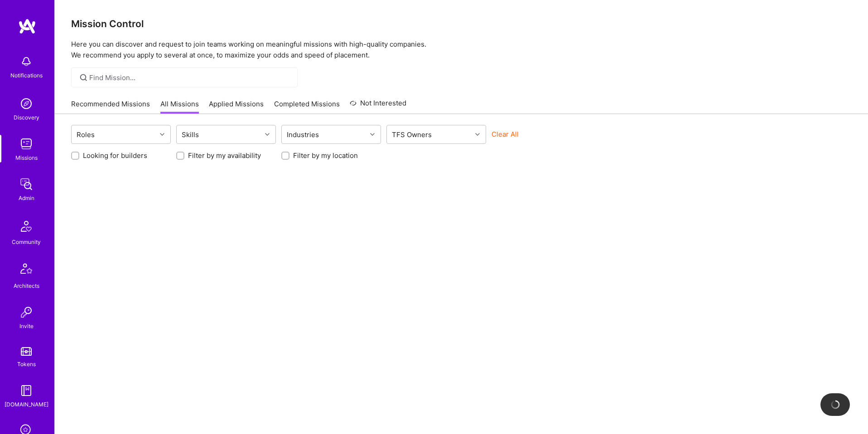  I want to click on div: Tokens, so click(26, 364).